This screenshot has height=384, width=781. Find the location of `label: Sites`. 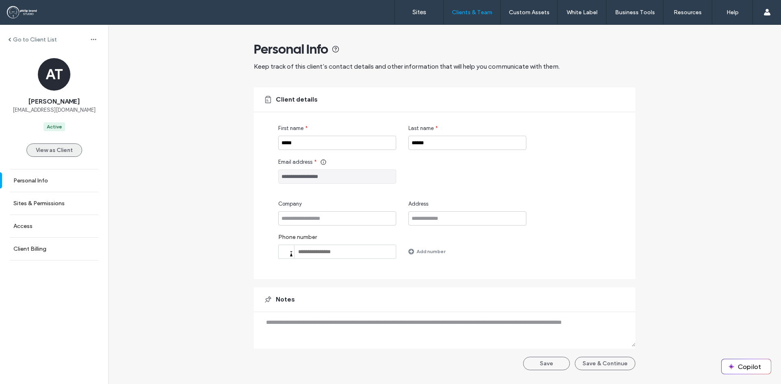

label: Sites is located at coordinates (419, 12).